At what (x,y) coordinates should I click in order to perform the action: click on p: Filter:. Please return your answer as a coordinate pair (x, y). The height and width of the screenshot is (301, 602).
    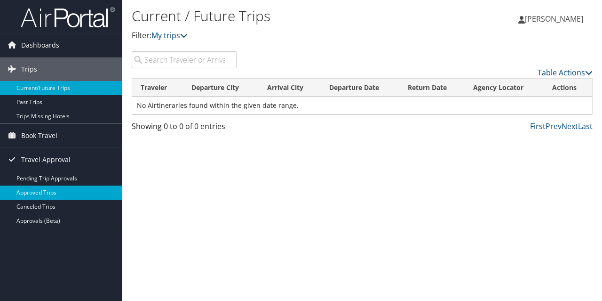
    Looking at the image, I should click on (285, 36).